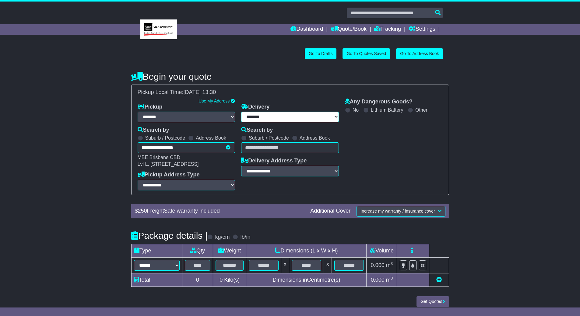 This screenshot has width=580, height=316. I want to click on a: Dashboard, so click(306, 30).